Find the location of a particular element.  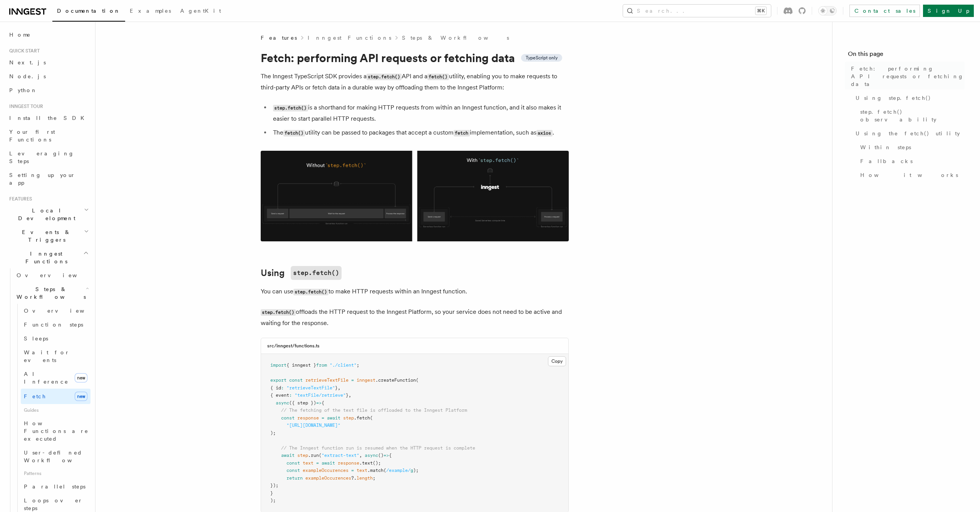

span: AI Inference is located at coordinates (46, 378).